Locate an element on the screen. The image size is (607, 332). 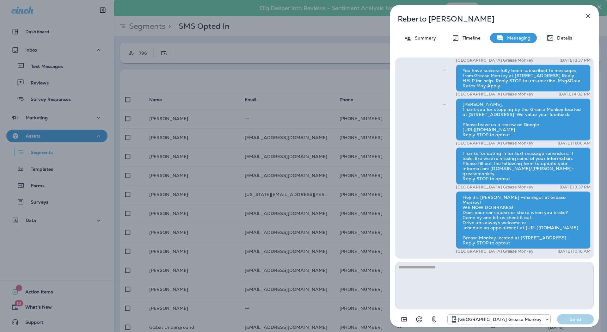
div: Thanks for opting in for text message reminders. It looks like we are missing some of your inform... is located at coordinates (523, 166).